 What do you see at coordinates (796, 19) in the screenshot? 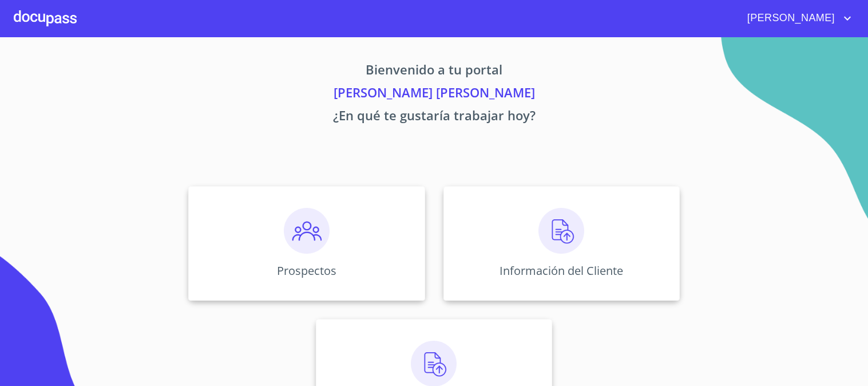
I see `button: account of current user` at bounding box center [796, 19].